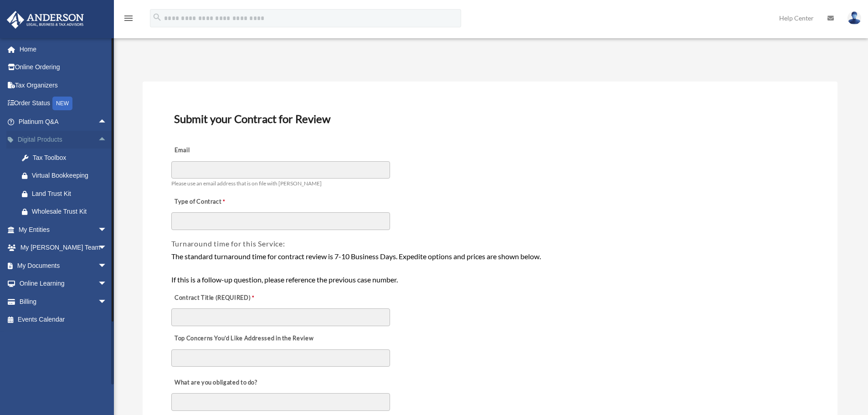 This screenshot has height=415, width=868. What do you see at coordinates (490, 119) in the screenshot?
I see `h3: Submit your Contract for Review` at bounding box center [490, 119].